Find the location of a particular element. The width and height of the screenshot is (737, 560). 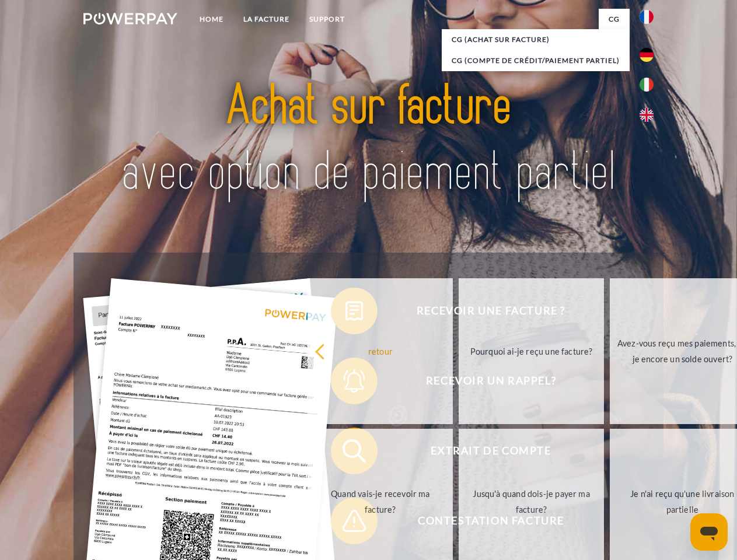

a: Home is located at coordinates (211, 19).